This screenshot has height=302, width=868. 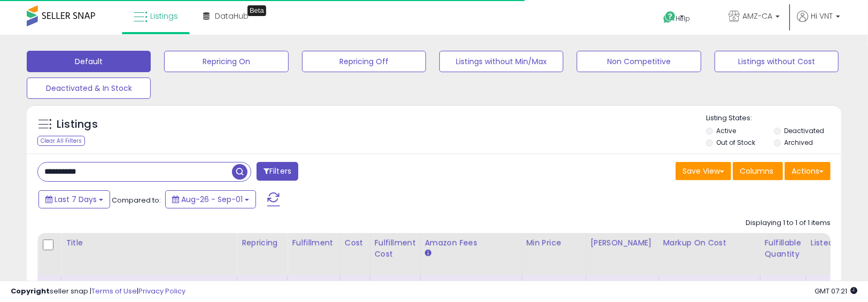 I want to click on a: Terms of Use, so click(x=114, y=291).